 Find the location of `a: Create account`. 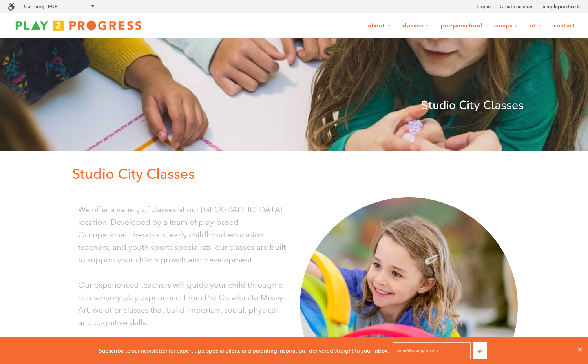

a: Create account is located at coordinates (516, 7).